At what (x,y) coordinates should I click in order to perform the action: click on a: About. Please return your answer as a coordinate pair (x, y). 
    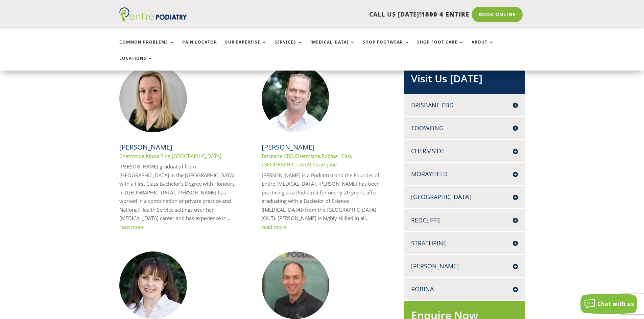
    Looking at the image, I should click on (483, 47).